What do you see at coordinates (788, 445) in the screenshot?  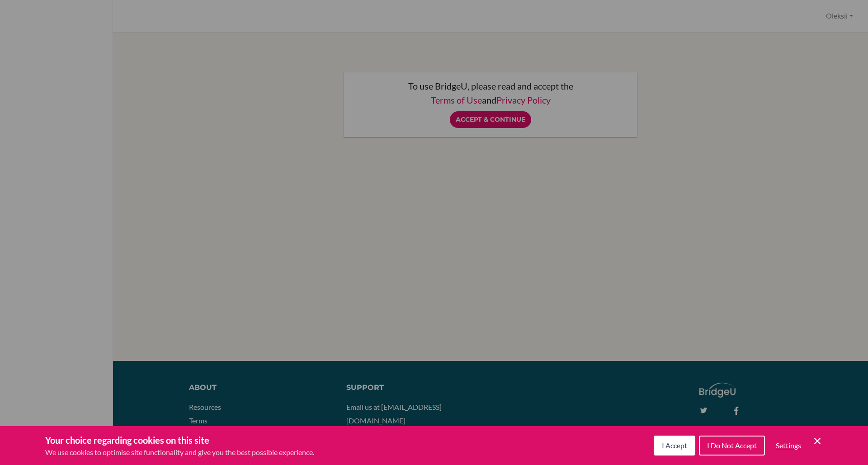 I see `span: Settings` at bounding box center [788, 445].